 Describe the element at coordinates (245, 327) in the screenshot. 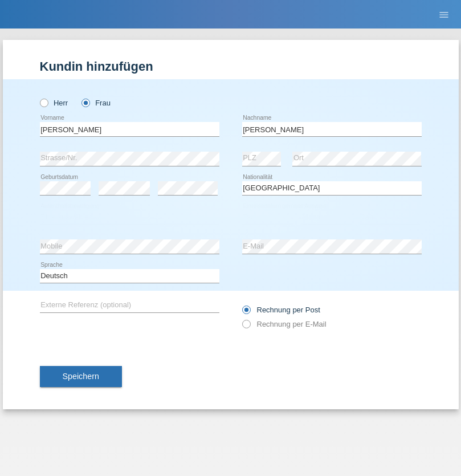

I see `input: Rechnung per E-Mail` at that location.